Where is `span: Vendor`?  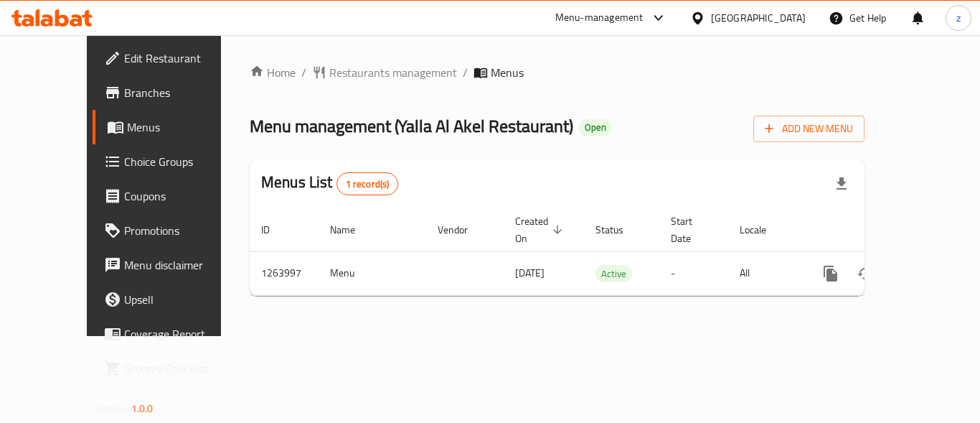
span: Vendor is located at coordinates (462, 229).